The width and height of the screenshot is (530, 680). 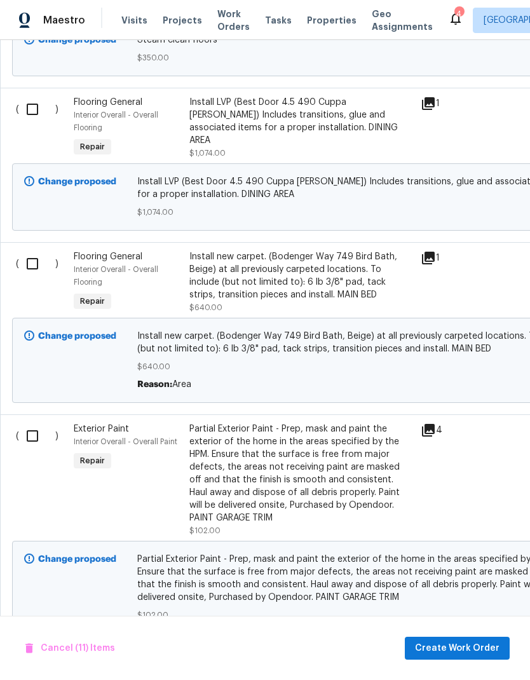 What do you see at coordinates (278, 20) in the screenshot?
I see `span: Tasks` at bounding box center [278, 20].